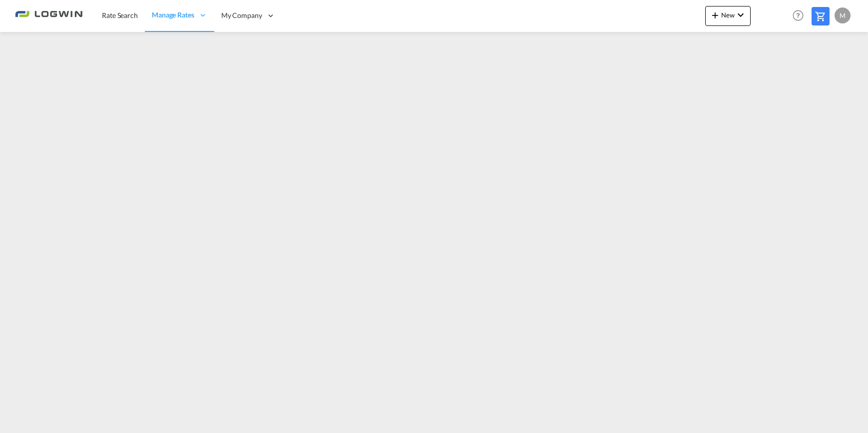 The height and width of the screenshot is (433, 868). I want to click on span: My Company, so click(242, 16).